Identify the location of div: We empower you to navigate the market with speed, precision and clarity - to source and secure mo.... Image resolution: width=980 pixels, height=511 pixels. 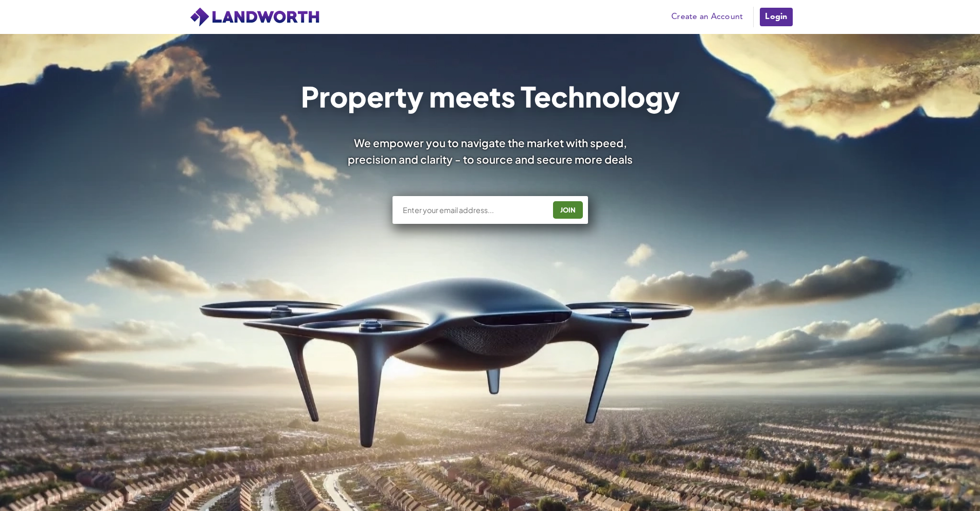
(490, 151).